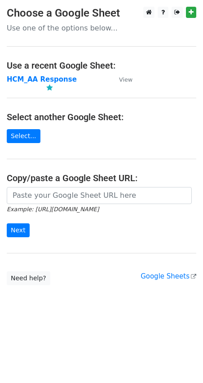 This screenshot has height=383, width=203. I want to click on h4: Use a recent Google Sheet:, so click(101, 66).